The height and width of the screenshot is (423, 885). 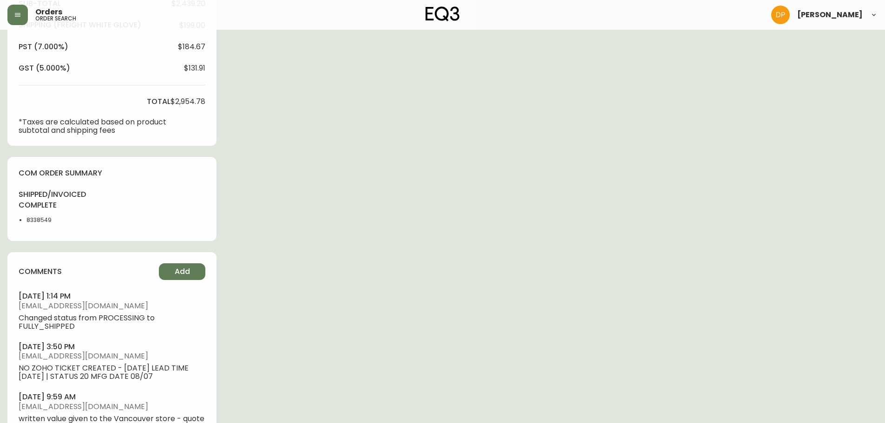 I want to click on span: $2,954.78, so click(x=188, y=102).